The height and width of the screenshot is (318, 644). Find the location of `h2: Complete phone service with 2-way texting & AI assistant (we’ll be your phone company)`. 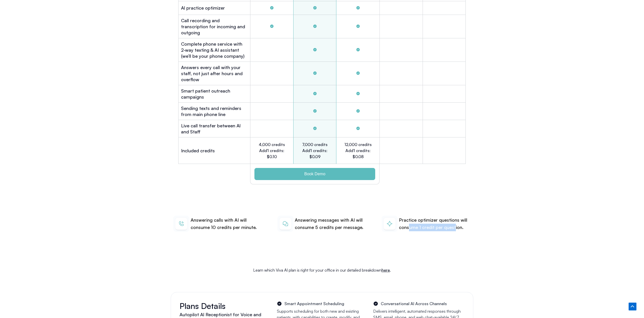

h2: Complete phone service with 2-way texting & AI assistant (we’ll be your phone company) is located at coordinates (215, 50).